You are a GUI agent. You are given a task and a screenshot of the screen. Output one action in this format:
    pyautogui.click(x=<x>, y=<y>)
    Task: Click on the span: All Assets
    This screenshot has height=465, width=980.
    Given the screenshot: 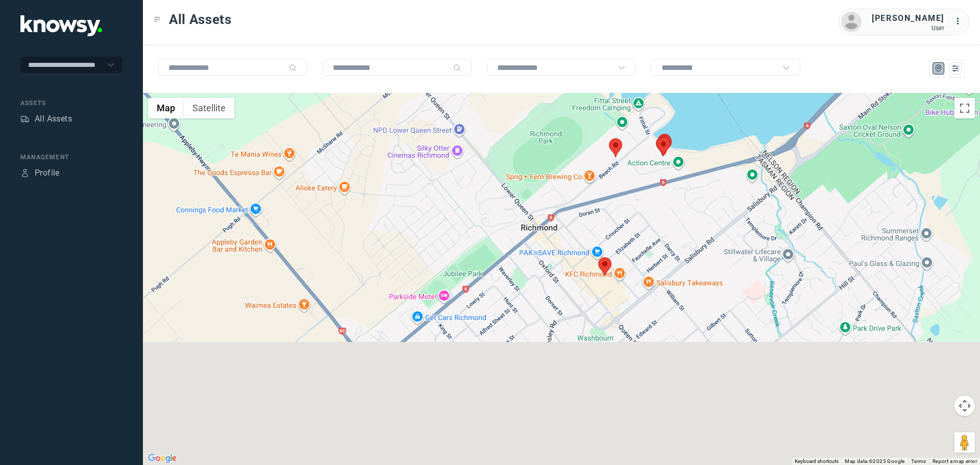 What is the action you would take?
    pyautogui.click(x=200, y=19)
    